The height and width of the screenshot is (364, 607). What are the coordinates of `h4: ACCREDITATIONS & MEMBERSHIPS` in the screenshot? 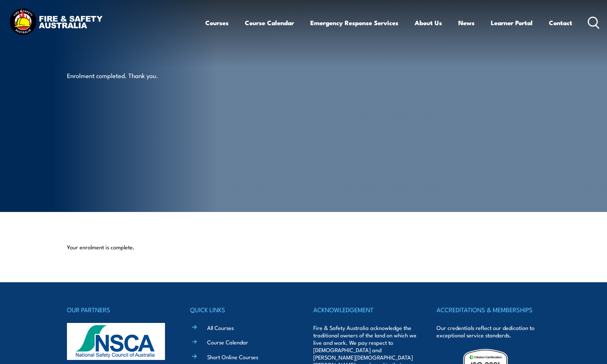 It's located at (488, 310).